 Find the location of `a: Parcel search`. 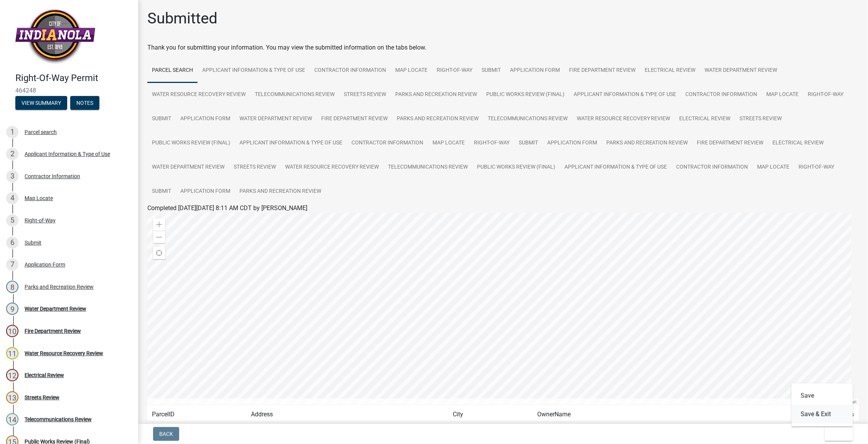

a: Parcel search is located at coordinates (172, 70).